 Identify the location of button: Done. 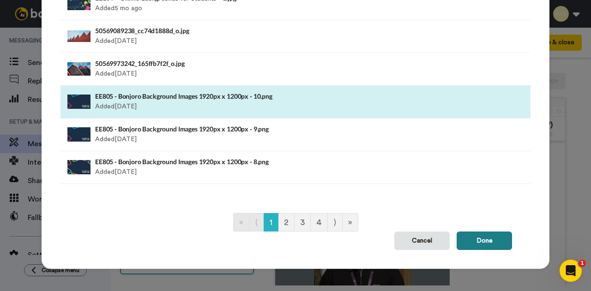
(484, 241).